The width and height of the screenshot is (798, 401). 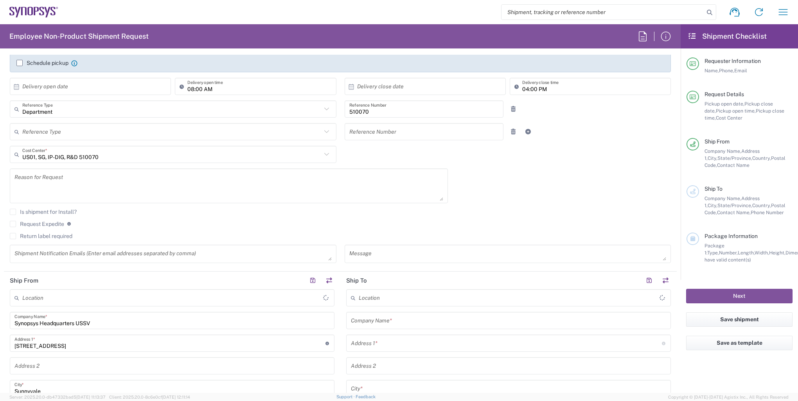 I want to click on span: Pickup open date,, so click(x=724, y=104).